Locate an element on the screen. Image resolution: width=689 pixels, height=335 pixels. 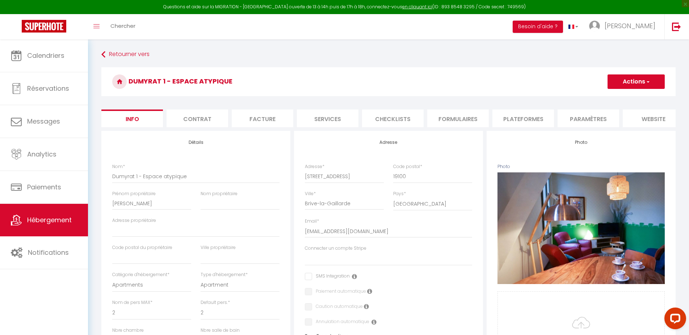
span: Hébergement is located at coordinates (49, 220).